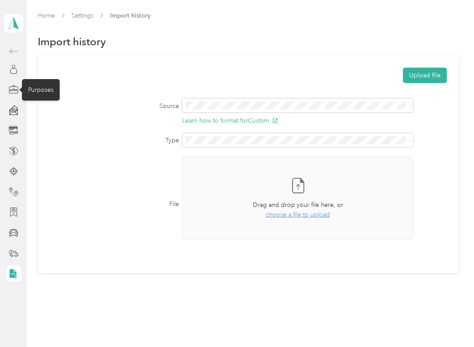 The width and height of the screenshot is (474, 347). Describe the element at coordinates (425, 75) in the screenshot. I see `button: Upload file` at that location.